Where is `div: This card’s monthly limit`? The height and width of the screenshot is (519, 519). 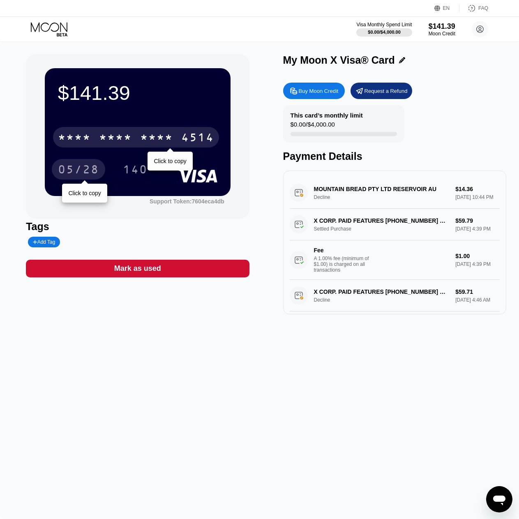 div: This card’s monthly limit is located at coordinates (327, 115).